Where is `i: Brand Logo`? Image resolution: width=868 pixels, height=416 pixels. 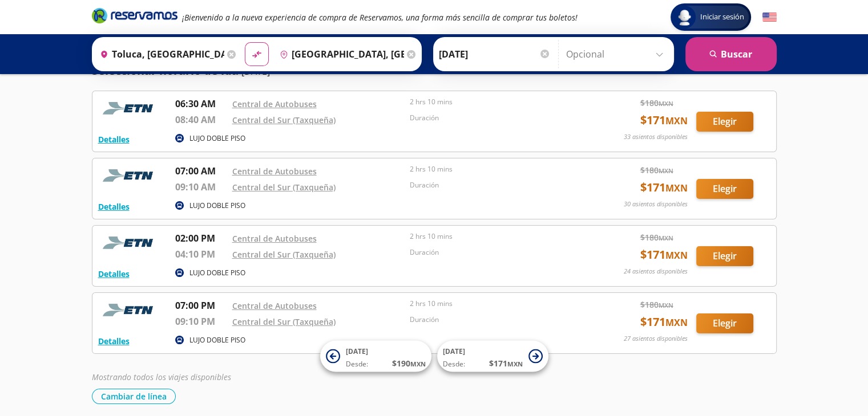
i: Brand Logo is located at coordinates (134, 15).